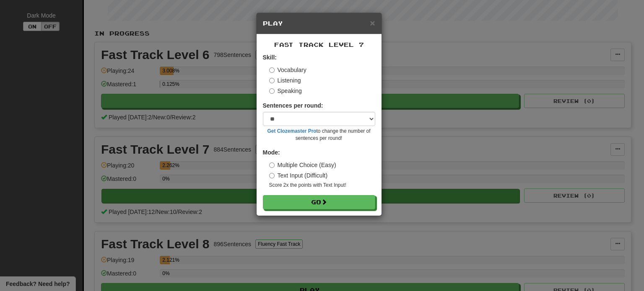  What do you see at coordinates (372, 22) in the screenshot?
I see `button: Close` at bounding box center [372, 22].